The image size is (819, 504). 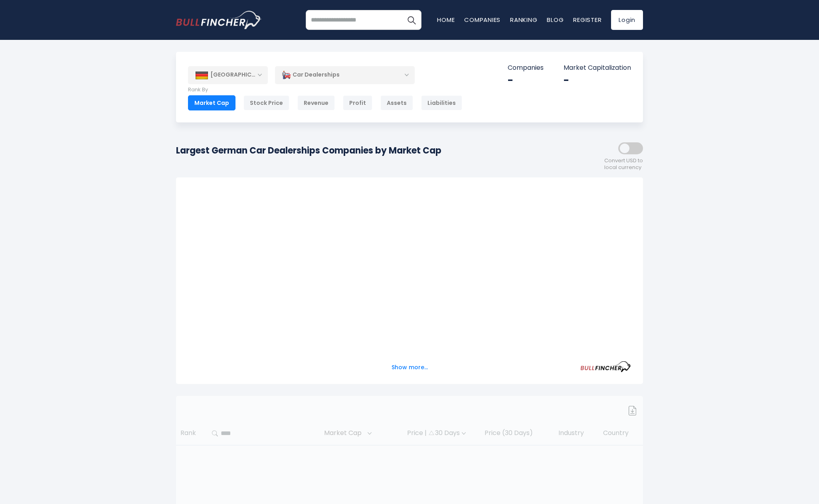 I want to click on a: Home, so click(x=446, y=19).